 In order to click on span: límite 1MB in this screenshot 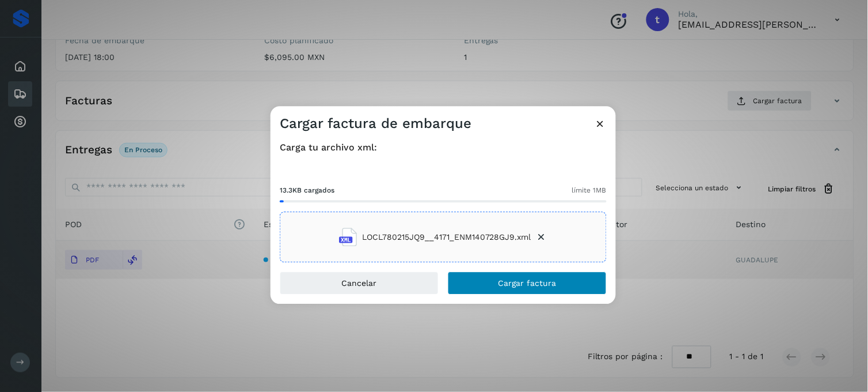, I will do `click(590, 190)`.